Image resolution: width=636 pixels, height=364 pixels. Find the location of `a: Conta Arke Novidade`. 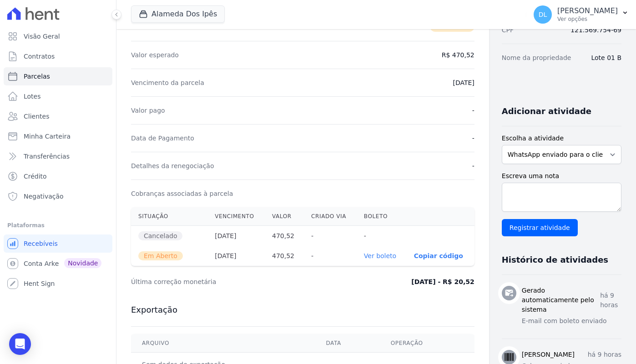

a: Conta Arke Novidade is located at coordinates (58, 263).